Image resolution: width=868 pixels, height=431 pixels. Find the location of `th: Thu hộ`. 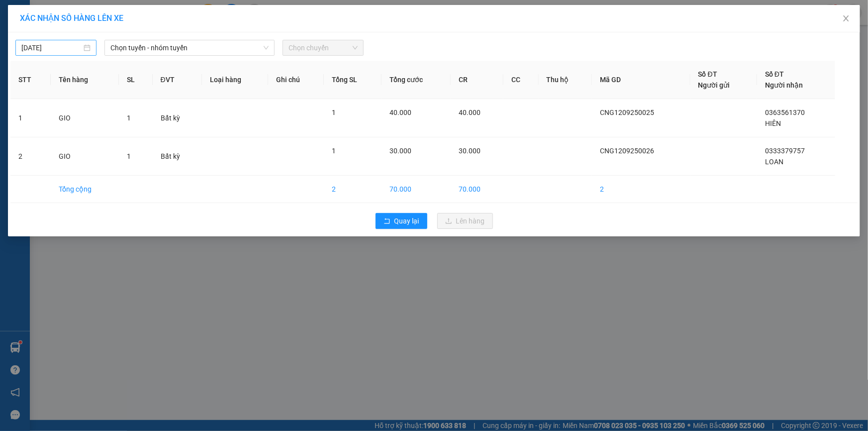

th: Thu hộ is located at coordinates (566, 80).